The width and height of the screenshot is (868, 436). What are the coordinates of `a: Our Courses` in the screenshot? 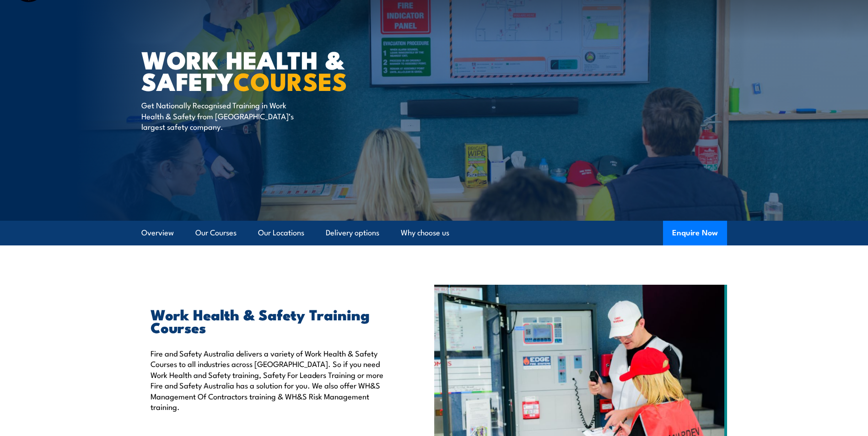 It's located at (216, 233).